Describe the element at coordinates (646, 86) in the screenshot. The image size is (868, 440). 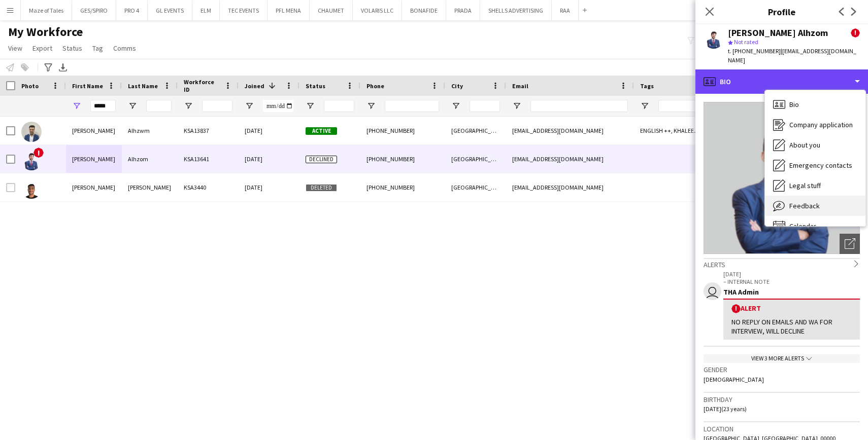
I see `span: Tags` at that location.